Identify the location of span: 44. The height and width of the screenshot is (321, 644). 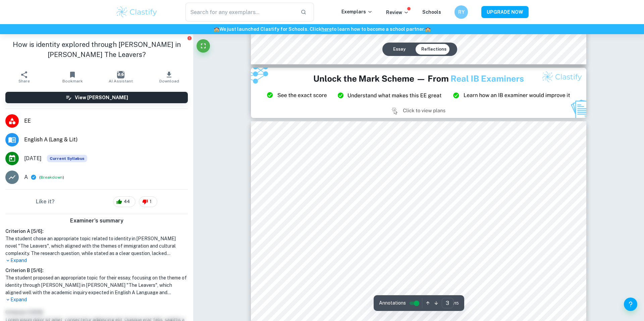
(127, 202).